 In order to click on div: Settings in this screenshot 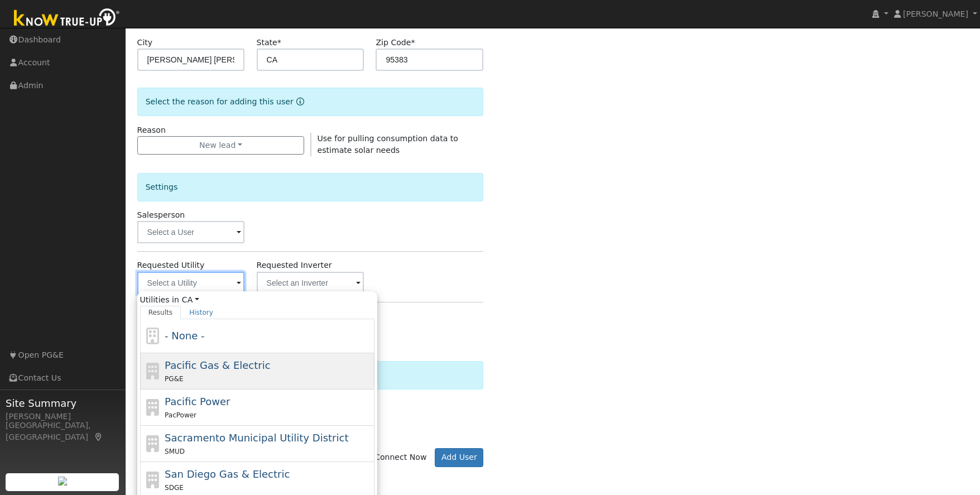, I will do `click(310, 187)`.